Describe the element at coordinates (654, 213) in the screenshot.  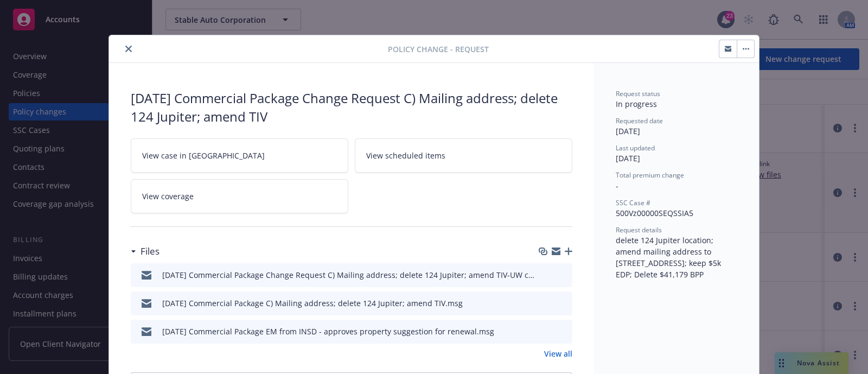
I see `span: 500Vz00000SEQSSIA5` at that location.